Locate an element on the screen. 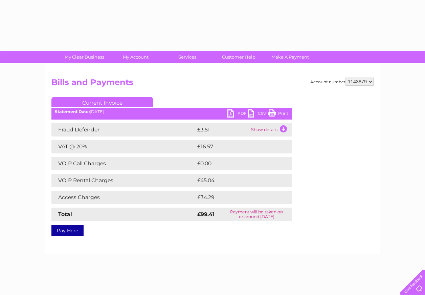  strong: £99.41 is located at coordinates (206, 214).